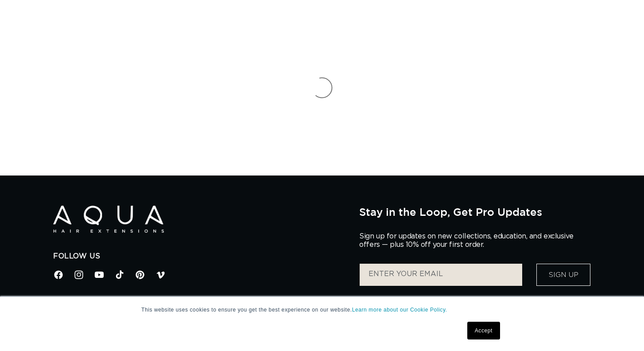  What do you see at coordinates (400, 310) in the screenshot?
I see `a: Learn more about our Cookie Policy.` at bounding box center [400, 310].